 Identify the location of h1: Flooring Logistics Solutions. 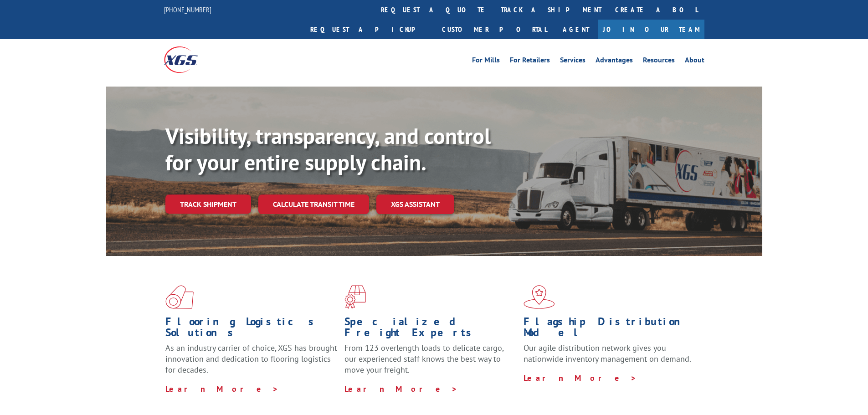
(252, 329).